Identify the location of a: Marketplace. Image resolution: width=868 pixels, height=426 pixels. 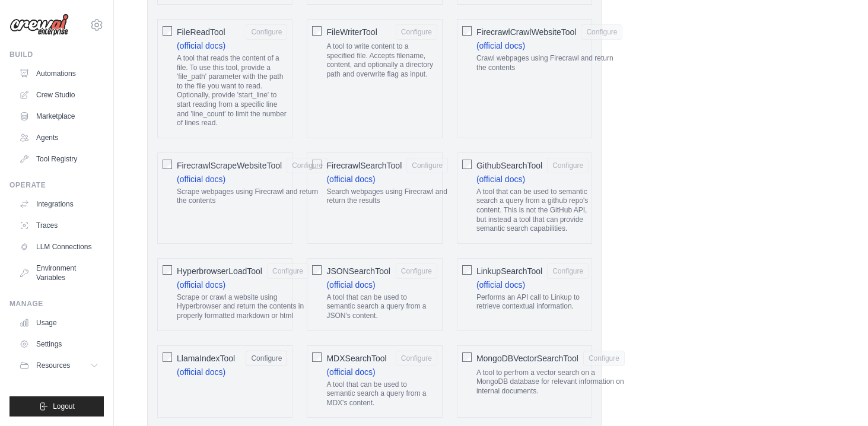
(59, 116).